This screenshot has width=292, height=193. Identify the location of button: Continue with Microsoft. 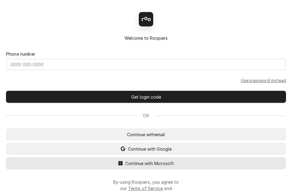
(146, 163).